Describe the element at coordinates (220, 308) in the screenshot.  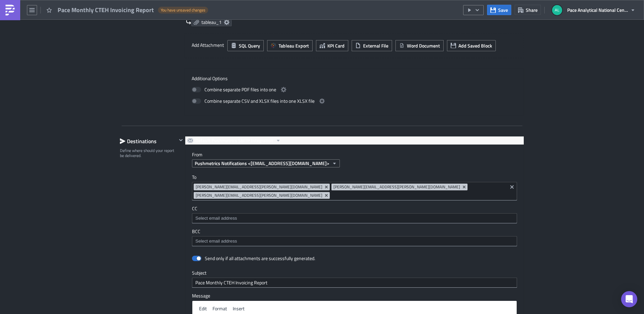
I see `span: Format` at that location.